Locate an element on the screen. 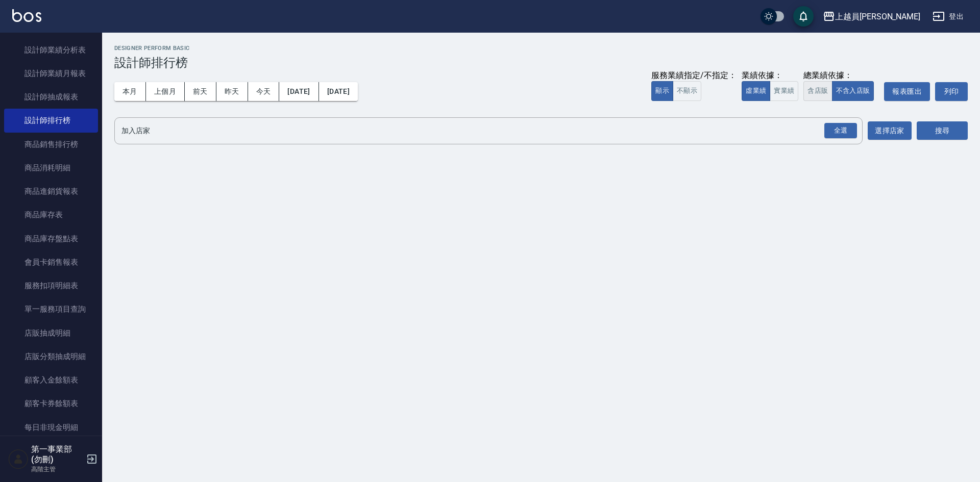  h2: Designer Perform Basic is located at coordinates (541, 48).